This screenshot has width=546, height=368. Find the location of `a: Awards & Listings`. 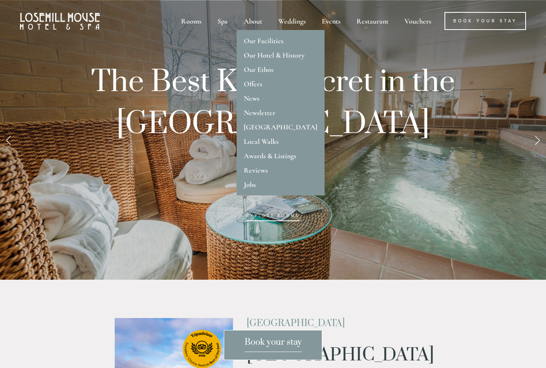

a: Awards & Listings is located at coordinates (270, 156).